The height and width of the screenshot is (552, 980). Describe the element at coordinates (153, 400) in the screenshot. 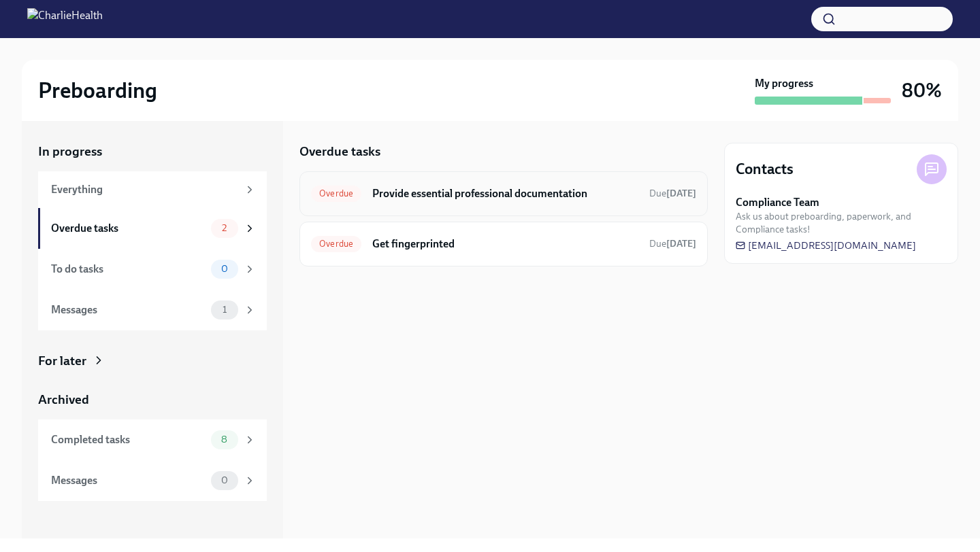

I see `a: Archived` at that location.